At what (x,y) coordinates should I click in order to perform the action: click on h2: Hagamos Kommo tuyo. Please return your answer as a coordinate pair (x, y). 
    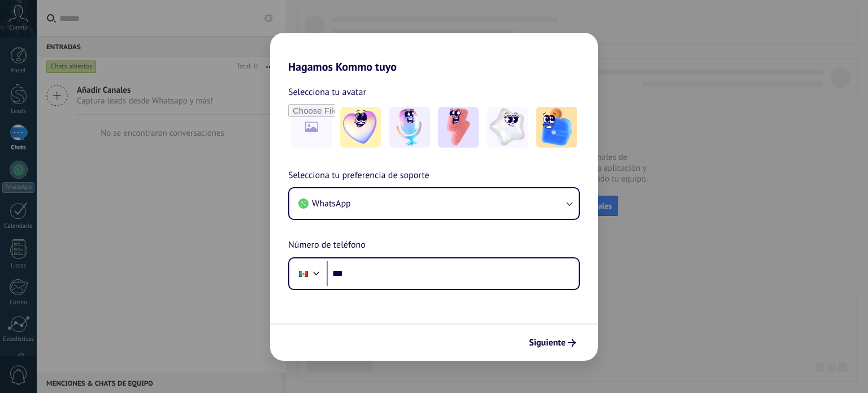
    Looking at the image, I should click on (434, 53).